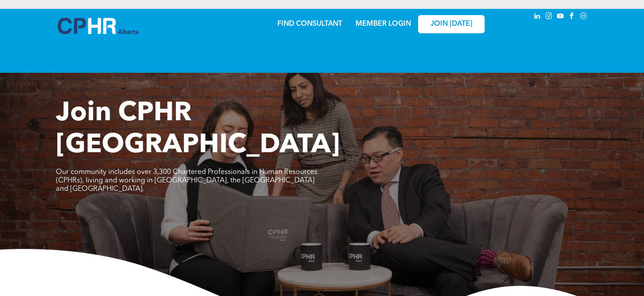 The width and height of the screenshot is (644, 296). Describe the element at coordinates (549, 17) in the screenshot. I see `a: instagram` at that location.